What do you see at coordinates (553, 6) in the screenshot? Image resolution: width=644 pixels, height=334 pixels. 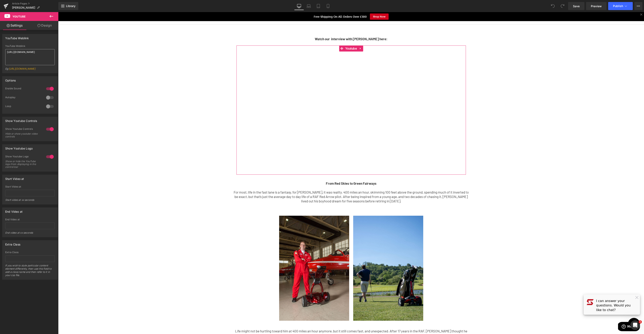 I see `button: Undo` at bounding box center [553, 6].